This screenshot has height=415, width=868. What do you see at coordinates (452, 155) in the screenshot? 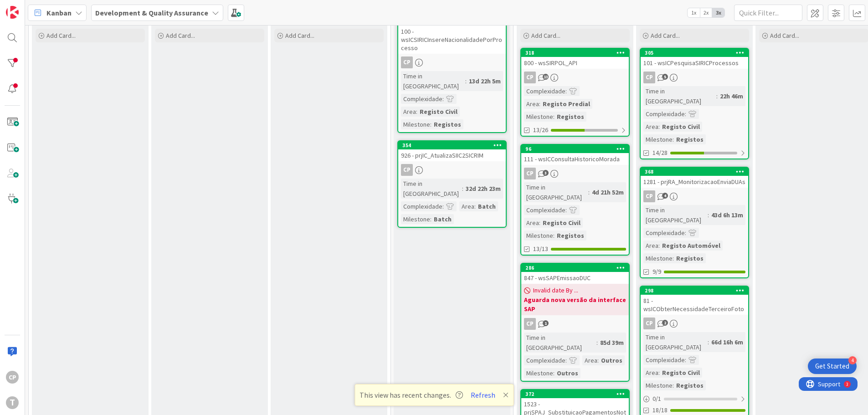
I see `div: 926 - prjIC_AtualizaSIIC2SICRIM` at bounding box center [452, 155].